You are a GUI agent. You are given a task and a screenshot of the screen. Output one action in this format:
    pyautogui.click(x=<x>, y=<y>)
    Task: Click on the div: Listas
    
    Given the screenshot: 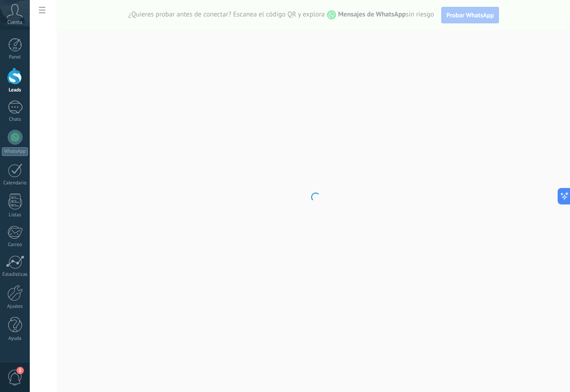 What is the action you would take?
    pyautogui.click(x=15, y=215)
    